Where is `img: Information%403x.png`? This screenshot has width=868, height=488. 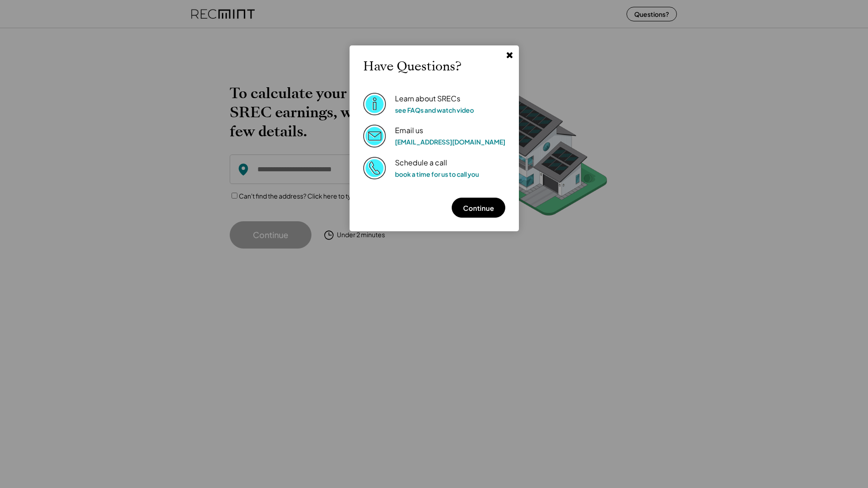
img: Information%403x.png is located at coordinates (374, 104).